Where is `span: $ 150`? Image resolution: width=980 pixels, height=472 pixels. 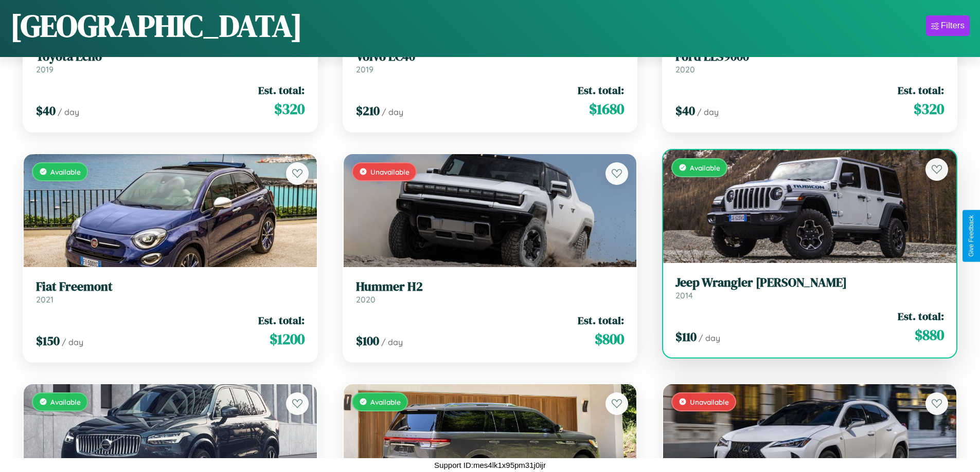
span: $ 150 is located at coordinates (48, 341).